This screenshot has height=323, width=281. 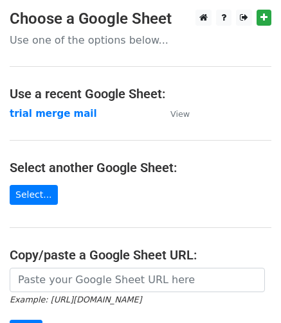 I want to click on a: trial merge mail, so click(x=53, y=114).